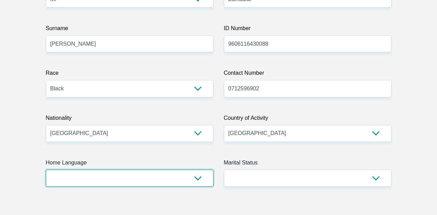 The image size is (437, 215). What do you see at coordinates (307, 120) in the screenshot?
I see `label: Country of Activity` at bounding box center [307, 120].